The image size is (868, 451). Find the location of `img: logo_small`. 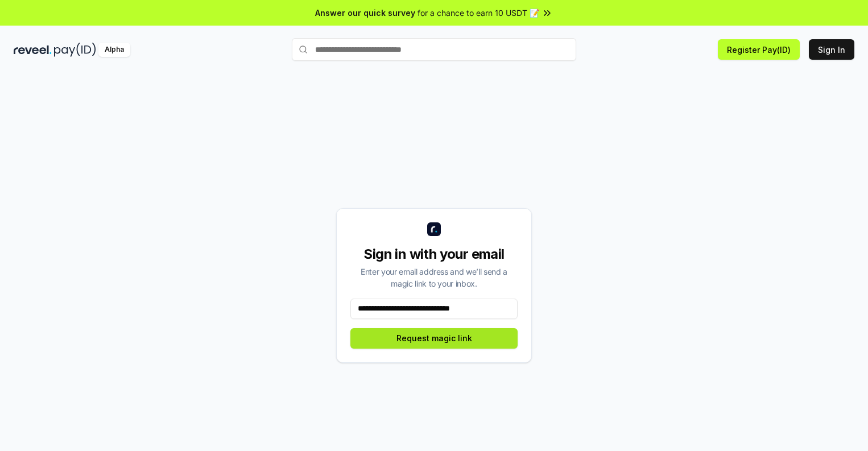

img: logo_small is located at coordinates (434, 229).